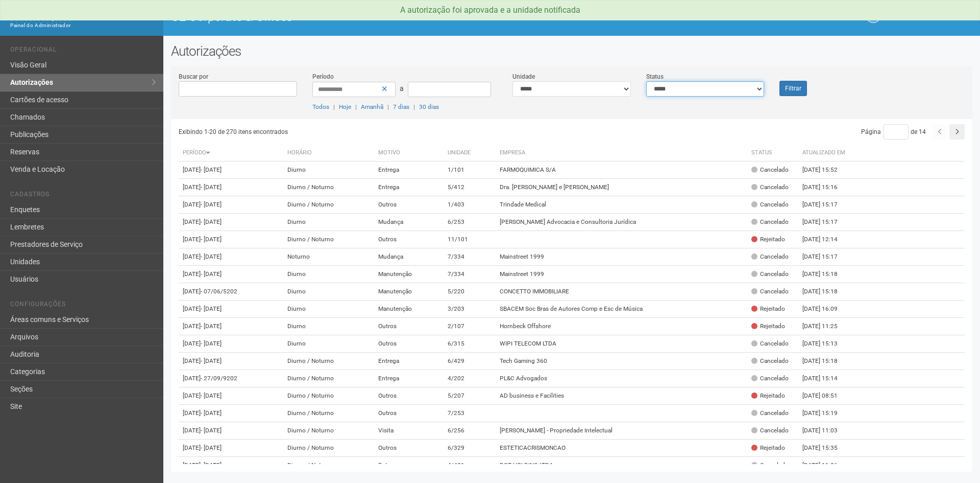 The width and height of the screenshot is (980, 483). What do you see at coordinates (345, 107) in the screenshot?
I see `a: Hoje` at bounding box center [345, 107].